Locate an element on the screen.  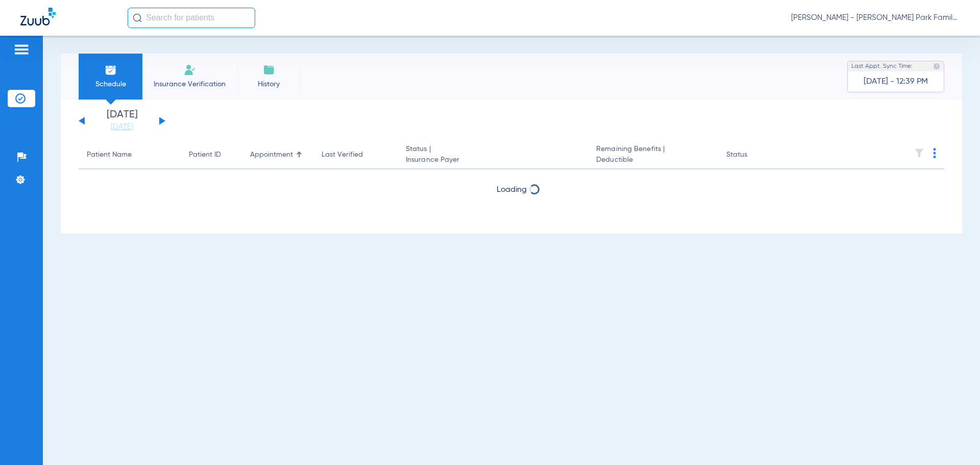
span: Last Appt. Sync Time: is located at coordinates (882, 67).